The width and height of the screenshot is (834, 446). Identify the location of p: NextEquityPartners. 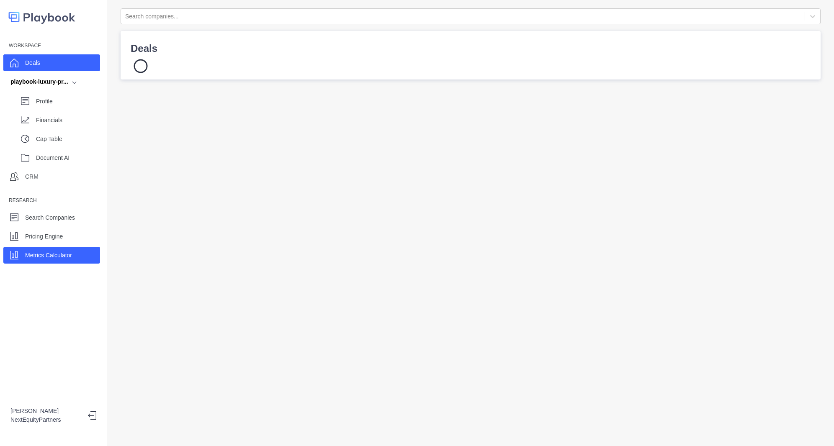
(46, 420).